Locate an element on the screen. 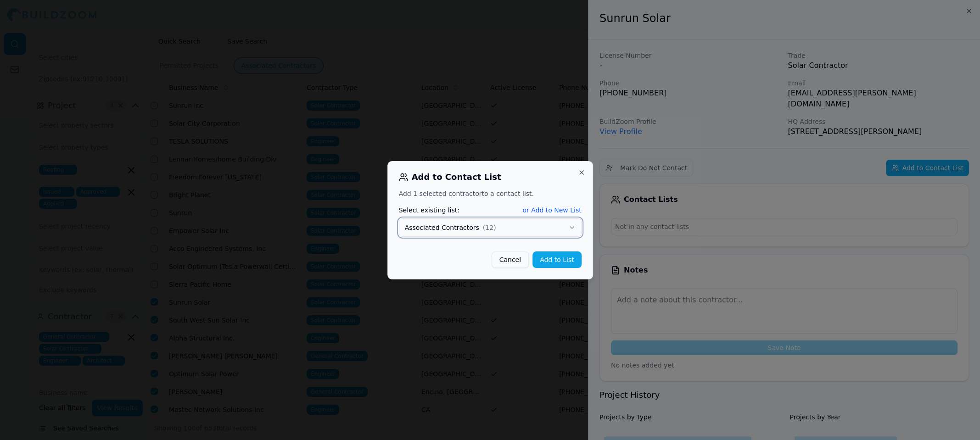 The height and width of the screenshot is (440, 980). span: Select existing list: is located at coordinates (429, 210).